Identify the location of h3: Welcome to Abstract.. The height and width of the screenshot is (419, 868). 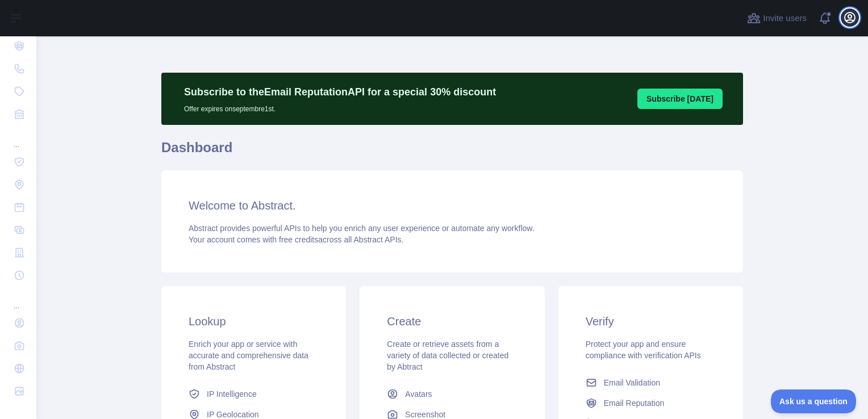
(452, 205).